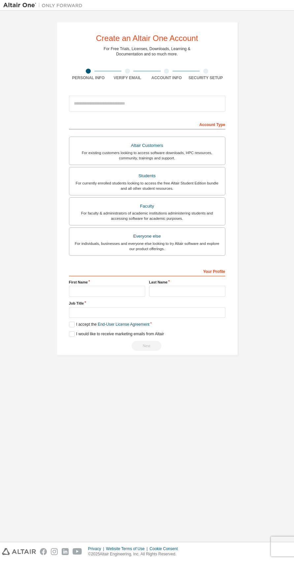 The height and width of the screenshot is (561, 294). What do you see at coordinates (147, 216) in the screenshot?
I see `div: For faculty & administrators of academic institutions administering students and accessing softwa...` at bounding box center [147, 216].